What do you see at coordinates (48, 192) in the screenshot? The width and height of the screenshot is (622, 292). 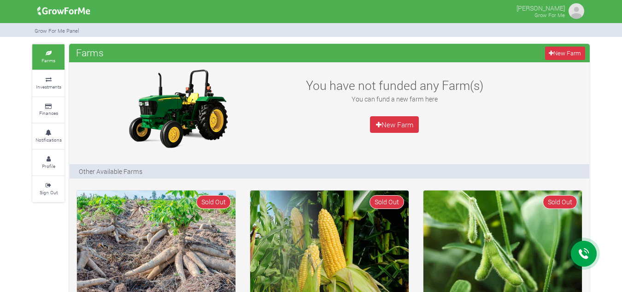 I see `small: Sign Out` at bounding box center [48, 192].